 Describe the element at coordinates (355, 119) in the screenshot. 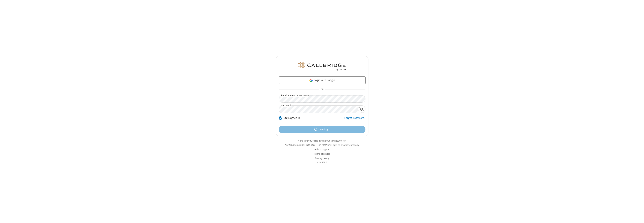

I see `a: Forgot Password?` at that location.